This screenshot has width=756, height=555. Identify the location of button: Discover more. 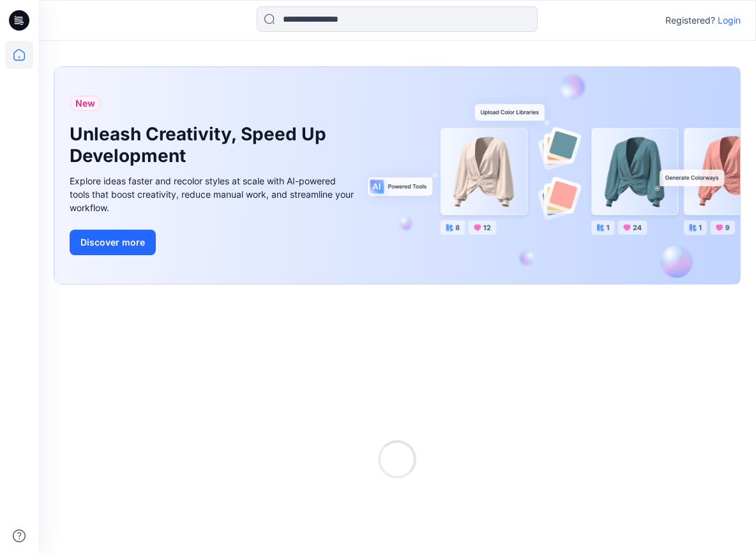
(112, 243).